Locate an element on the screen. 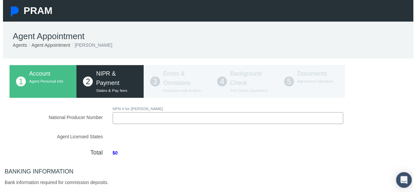 The width and height of the screenshot is (416, 192). label: Agent Licensed States is located at coordinates (54, 137).